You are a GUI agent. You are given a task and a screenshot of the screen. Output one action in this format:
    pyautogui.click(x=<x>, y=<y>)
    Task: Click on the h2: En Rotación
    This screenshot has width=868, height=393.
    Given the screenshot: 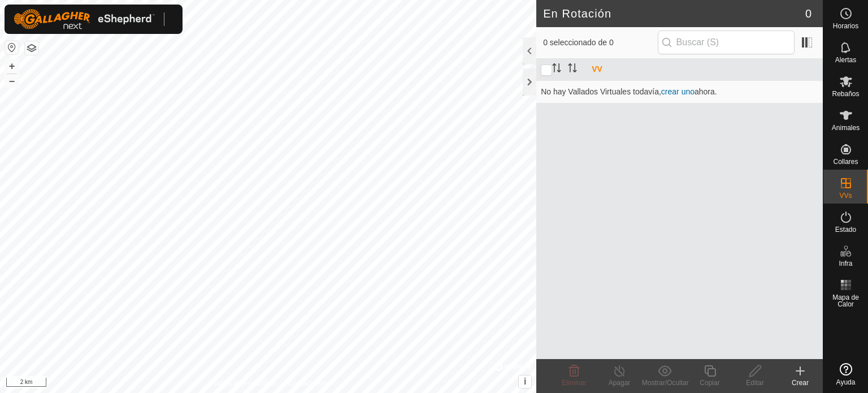 What is the action you would take?
    pyautogui.click(x=674, y=14)
    